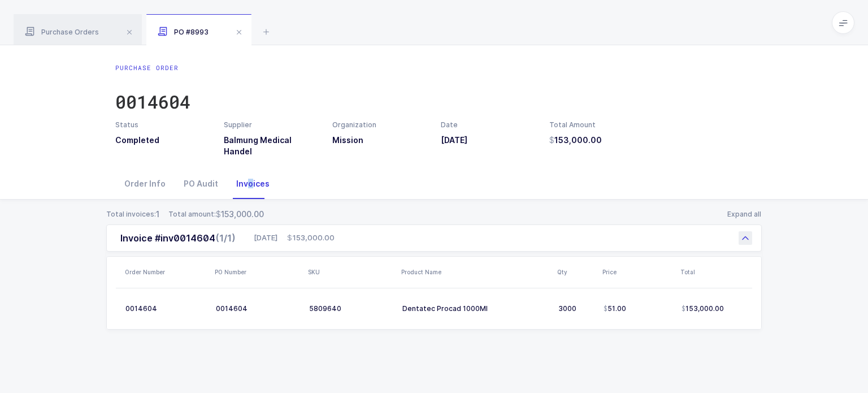 This screenshot has height=393, width=868. I want to click on span: Total amount:, so click(192, 214).